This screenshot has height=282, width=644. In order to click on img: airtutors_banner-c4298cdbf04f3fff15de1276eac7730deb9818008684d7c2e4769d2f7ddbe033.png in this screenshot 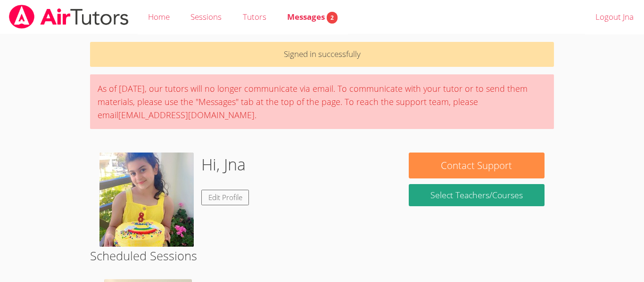, I will do `click(69, 16)`.